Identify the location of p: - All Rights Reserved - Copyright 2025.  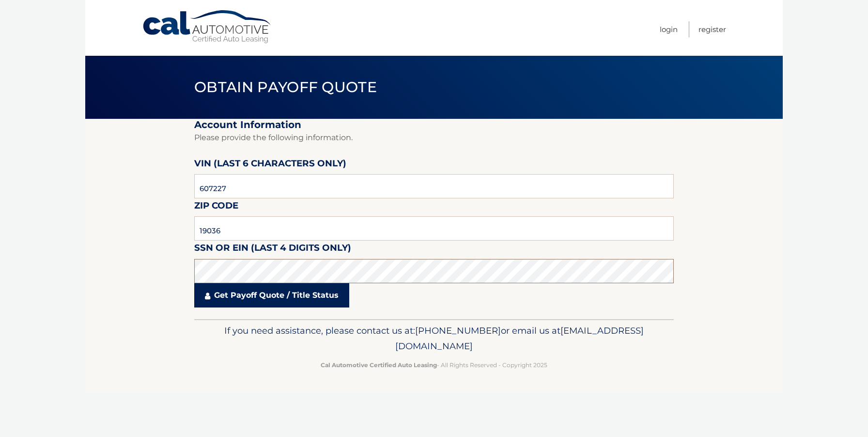
(434, 365).